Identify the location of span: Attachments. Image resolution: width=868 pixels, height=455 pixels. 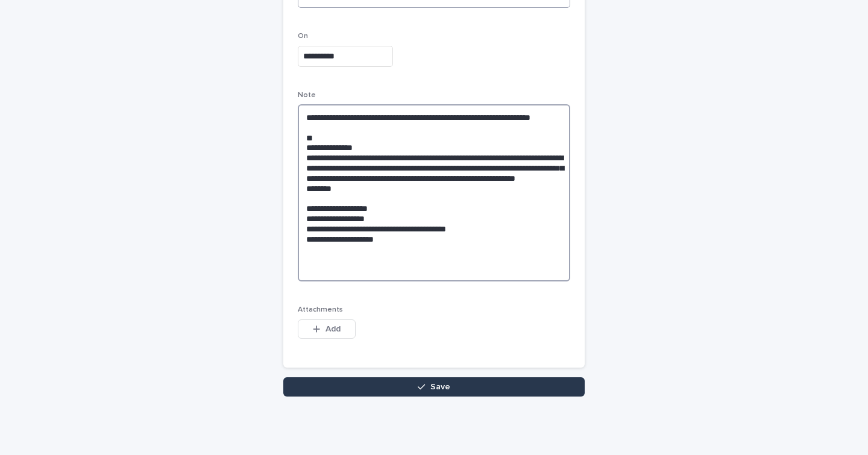
(320, 310).